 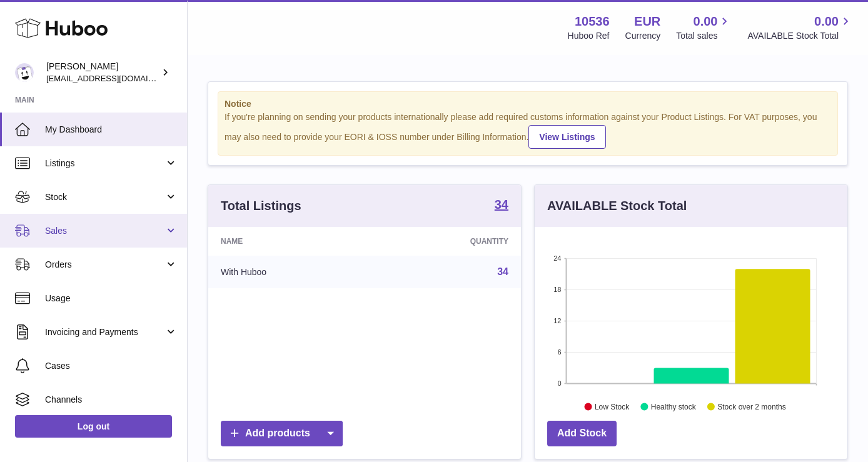 What do you see at coordinates (112, 399) in the screenshot?
I see `span: Channels` at bounding box center [112, 399].